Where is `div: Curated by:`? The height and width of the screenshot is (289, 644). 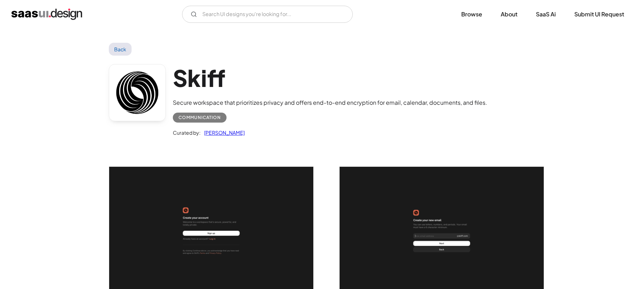
div: Curated by: is located at coordinates (186, 132).